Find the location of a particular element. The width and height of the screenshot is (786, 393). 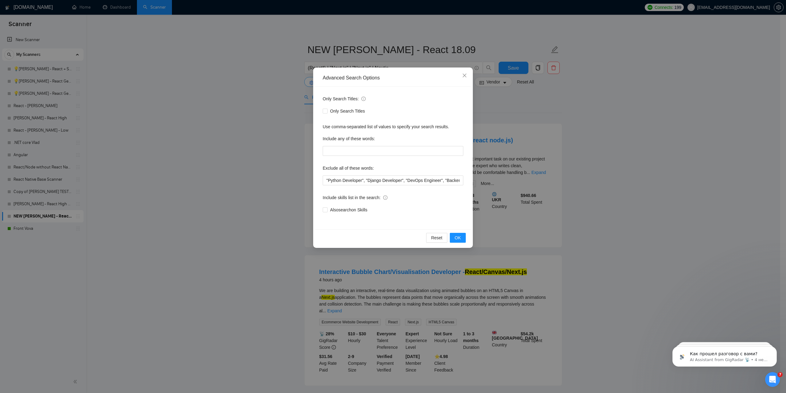

div: Use comma-separated list of values to specify your search results. is located at coordinates (393, 127).